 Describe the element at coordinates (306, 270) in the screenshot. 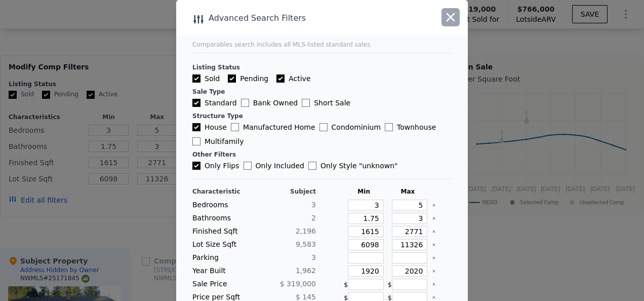

I see `span: 1,962` at that location.